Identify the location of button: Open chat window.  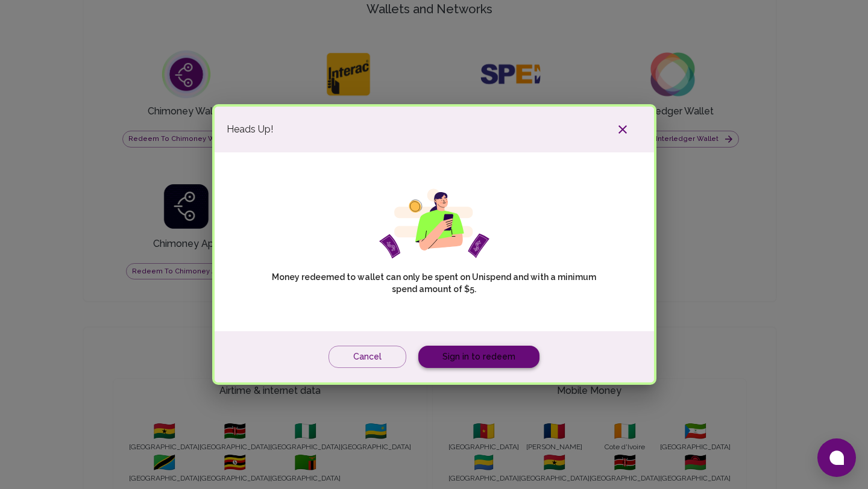
(837, 458).